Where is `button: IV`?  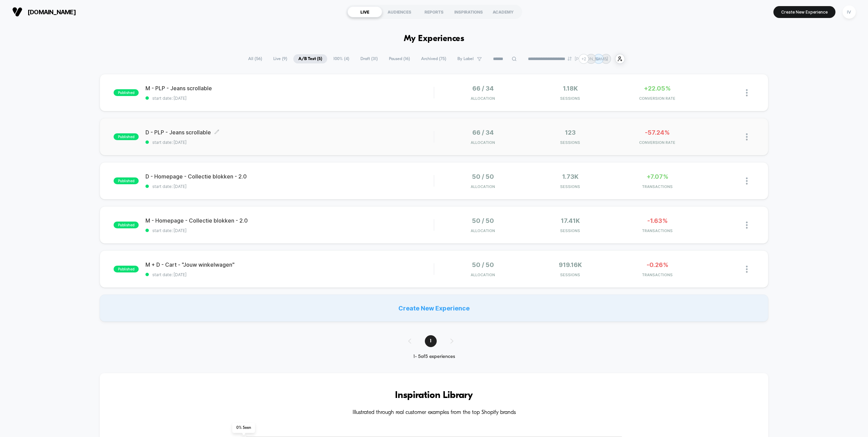 button: IV is located at coordinates (850, 12).